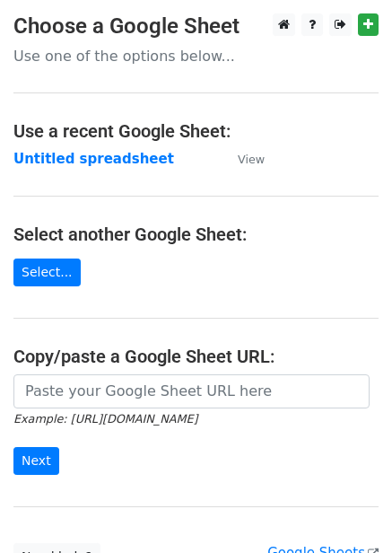  What do you see at coordinates (195, 26) in the screenshot?
I see `h3: Choose a Google Sheet` at bounding box center [195, 26].